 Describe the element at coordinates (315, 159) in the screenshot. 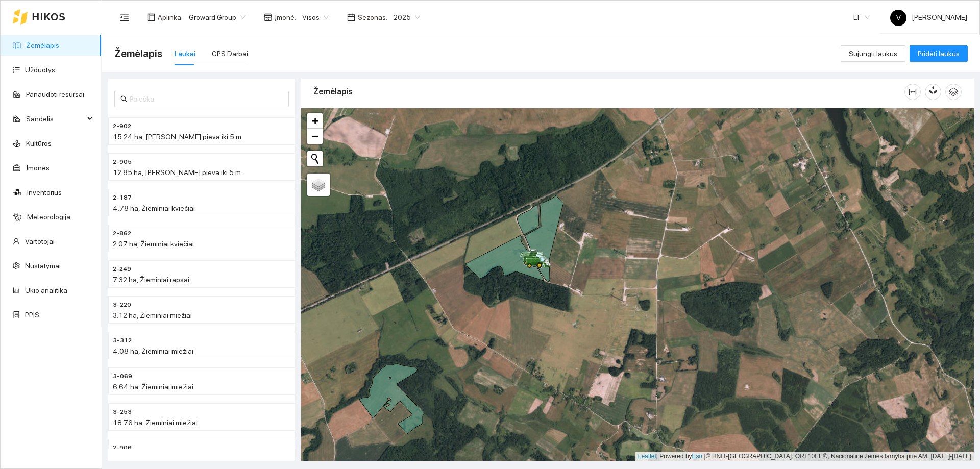

I see `button: Initiate a new search` at that location.